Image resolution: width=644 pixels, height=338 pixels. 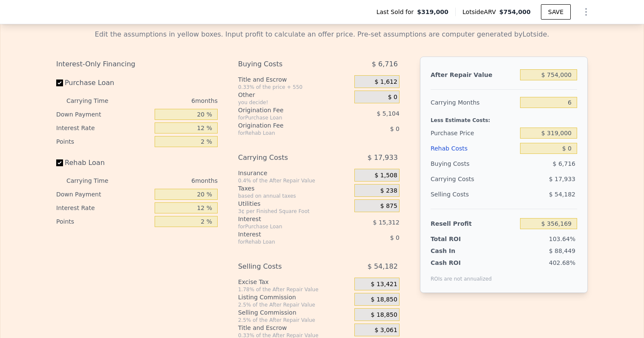 I want to click on div: Rehab Costs, so click(x=474, y=148).